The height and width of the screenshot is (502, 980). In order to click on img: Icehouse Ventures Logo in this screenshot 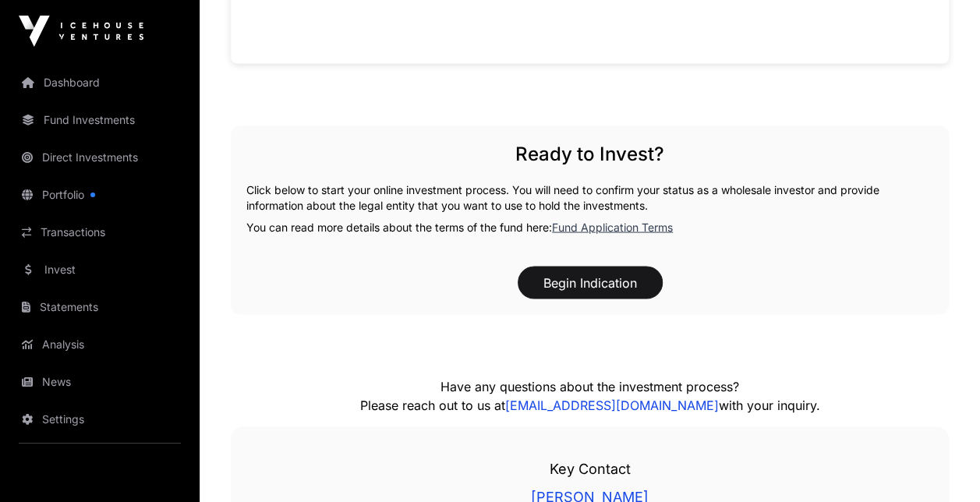, I will do `click(81, 31)`.